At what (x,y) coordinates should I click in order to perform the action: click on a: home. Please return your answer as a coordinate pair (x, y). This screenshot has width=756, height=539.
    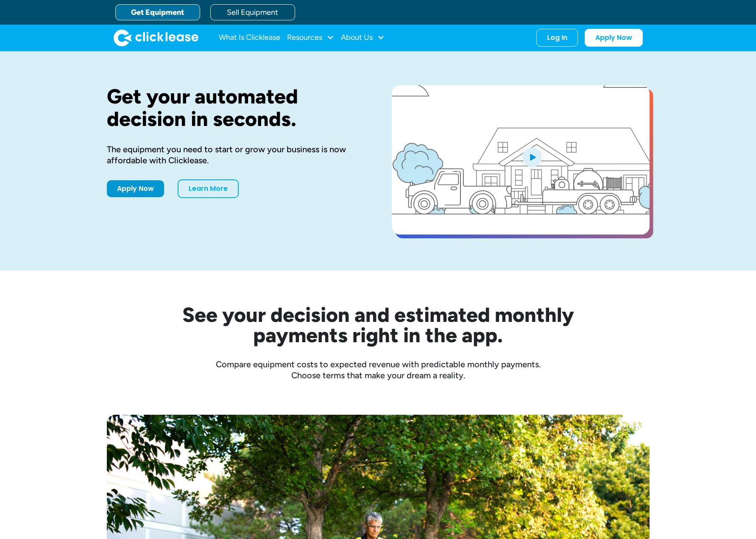
    Looking at the image, I should click on (156, 38).